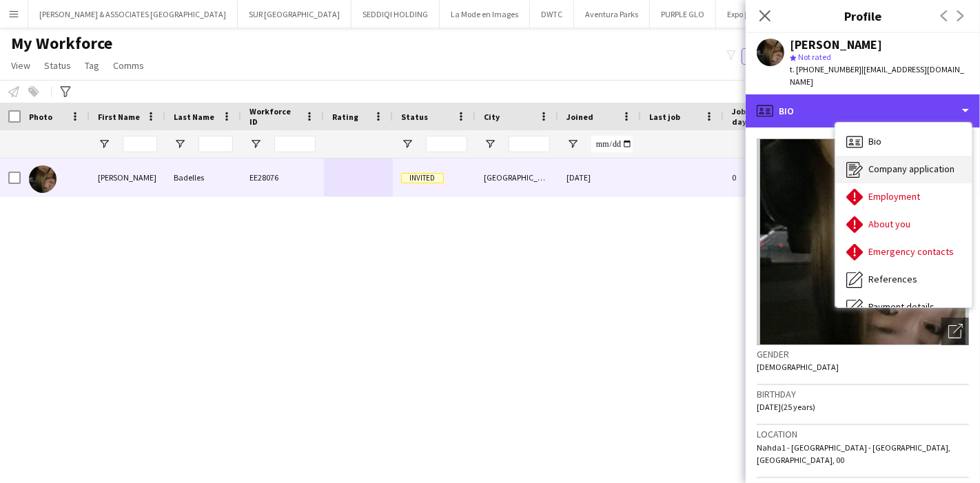 This screenshot has width=980, height=483. Describe the element at coordinates (955, 332) in the screenshot. I see `div: Open photos pop-in` at that location.